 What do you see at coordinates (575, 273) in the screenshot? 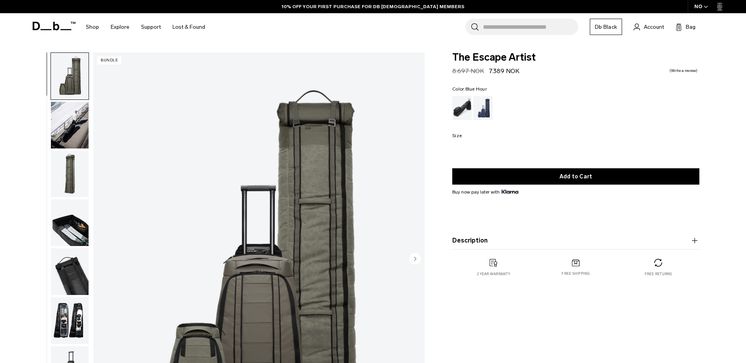
I see `p: Free shipping` at bounding box center [575, 273].